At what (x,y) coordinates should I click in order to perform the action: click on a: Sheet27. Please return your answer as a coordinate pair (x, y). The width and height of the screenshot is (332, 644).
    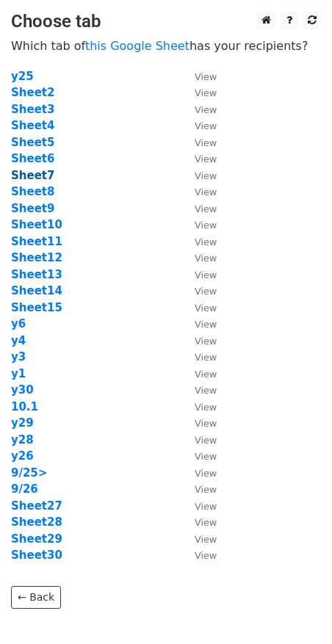
    Looking at the image, I should click on (37, 505).